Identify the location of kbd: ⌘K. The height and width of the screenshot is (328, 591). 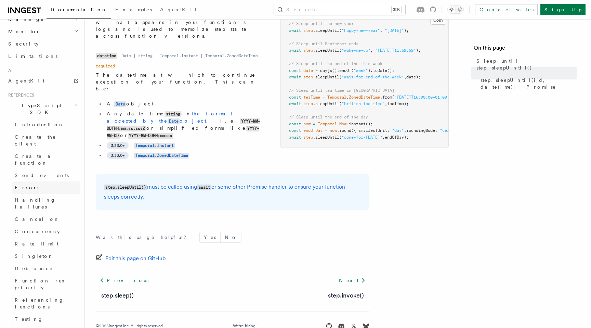
(397, 10).